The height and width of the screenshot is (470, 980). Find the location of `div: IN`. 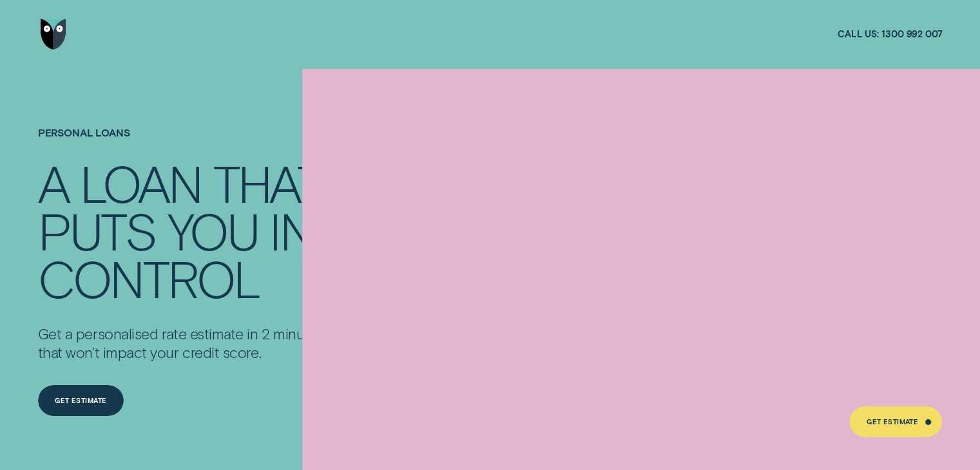

div: IN is located at coordinates (291, 230).